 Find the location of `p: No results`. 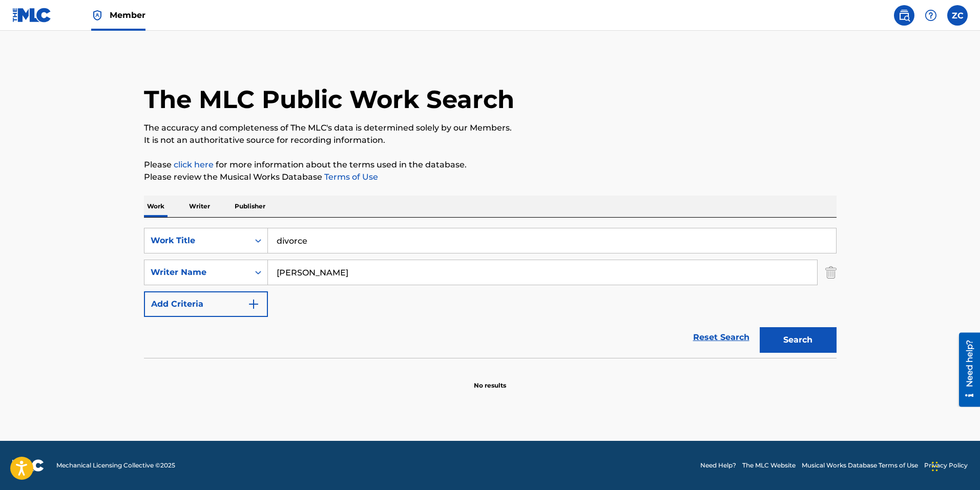

p: No results is located at coordinates (489, 380).